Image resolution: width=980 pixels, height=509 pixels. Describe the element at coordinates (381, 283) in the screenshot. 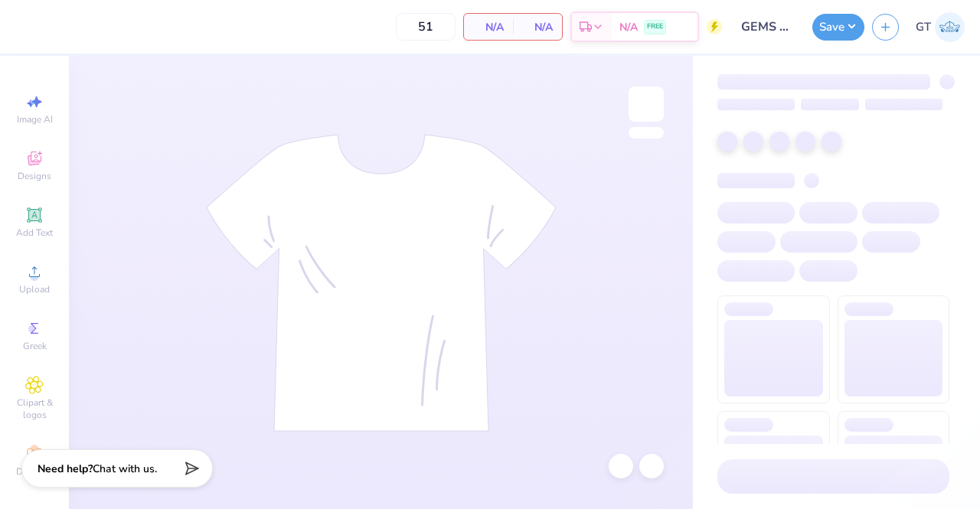

I see `img: tee-skeleton.svg` at that location.